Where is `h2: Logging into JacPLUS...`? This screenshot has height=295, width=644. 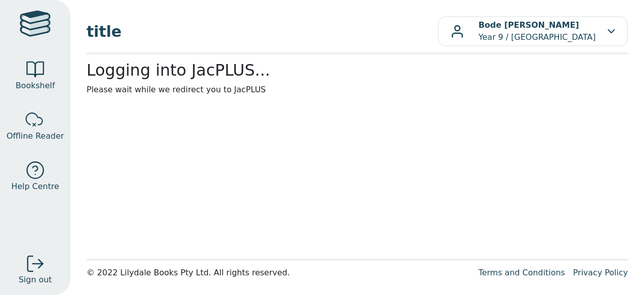
h2: Logging into JacPLUS... is located at coordinates (357, 70).